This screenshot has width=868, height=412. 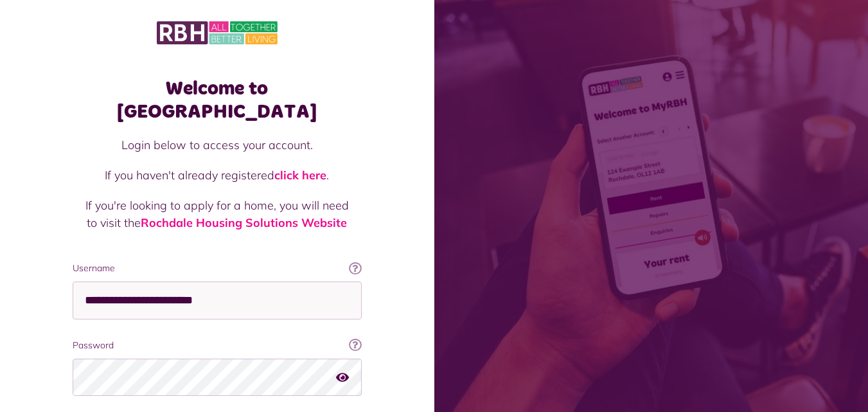 What do you see at coordinates (217, 32) in the screenshot?
I see `img: MyRBH` at bounding box center [217, 32].